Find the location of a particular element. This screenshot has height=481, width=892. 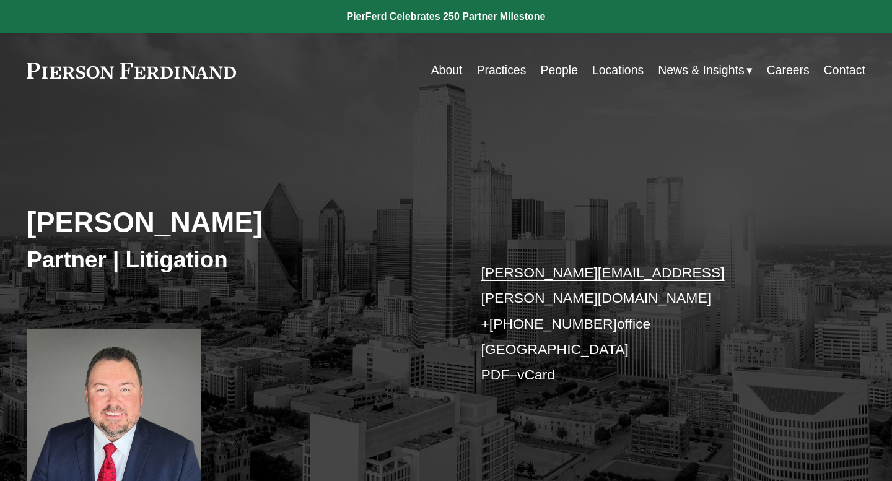

a: People is located at coordinates (559, 70).